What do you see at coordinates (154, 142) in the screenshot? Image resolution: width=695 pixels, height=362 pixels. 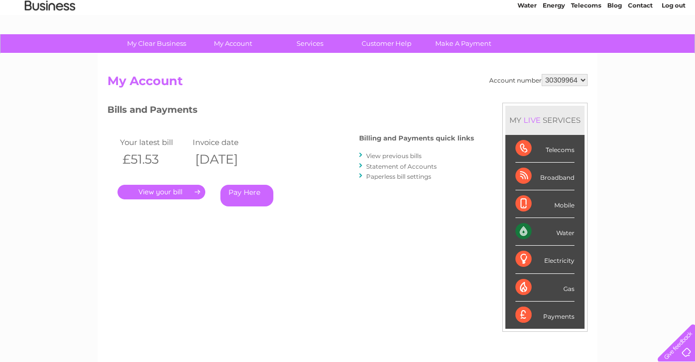 I see `td: Your latest bill` at bounding box center [154, 142].